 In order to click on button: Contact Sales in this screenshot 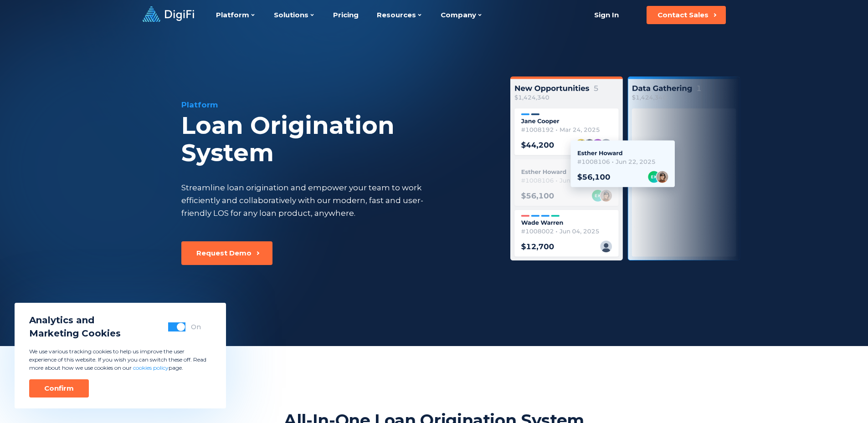, I will do `click(686, 15)`.